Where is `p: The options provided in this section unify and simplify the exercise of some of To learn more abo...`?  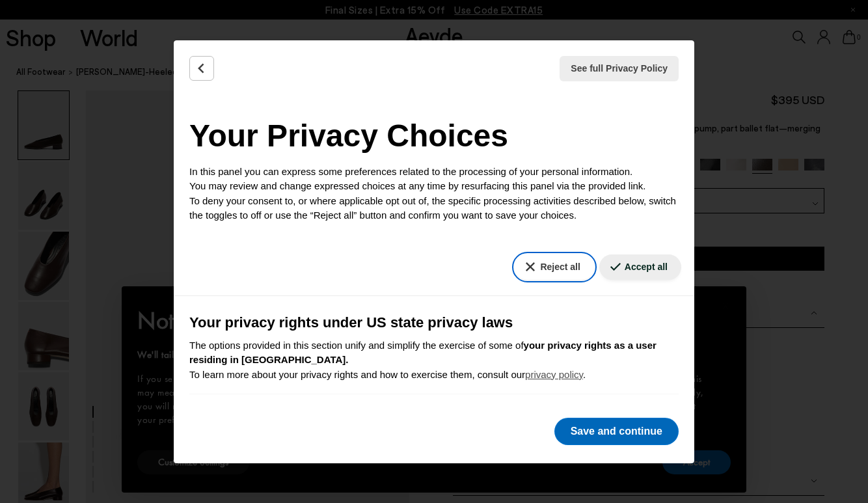 p: The options provided in this section unify and simplify the exercise of some of To learn more abo... is located at coordinates (434, 360).